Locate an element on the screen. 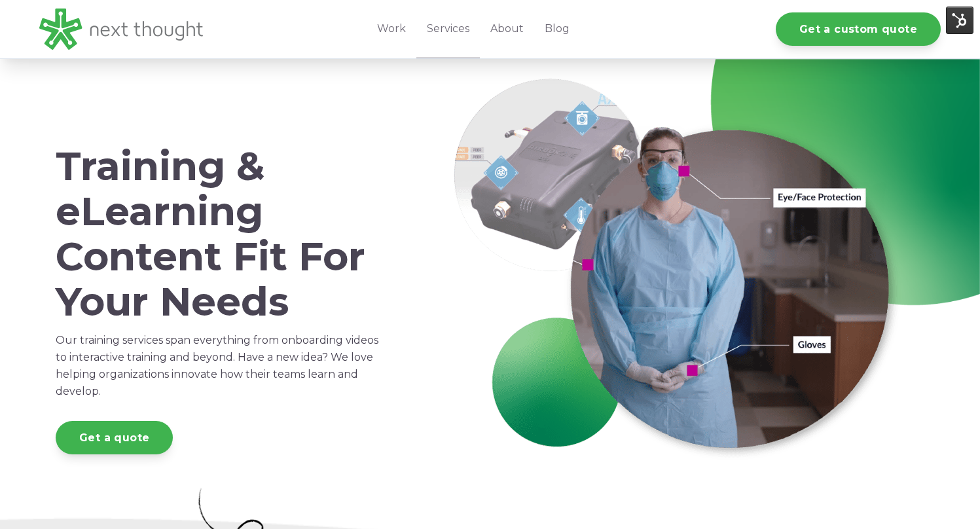  span: Training & eLearning Content Fit For Your Needs is located at coordinates (210, 234).